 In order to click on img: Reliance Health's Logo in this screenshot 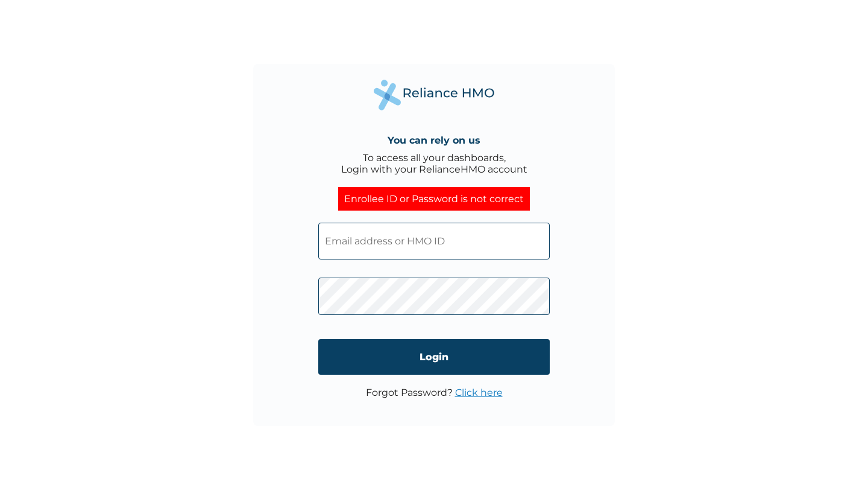, I will do `click(434, 94)`.